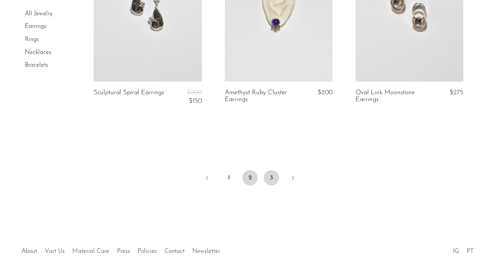 The height and width of the screenshot is (264, 500). Describe the element at coordinates (29, 251) in the screenshot. I see `a: About` at that location.